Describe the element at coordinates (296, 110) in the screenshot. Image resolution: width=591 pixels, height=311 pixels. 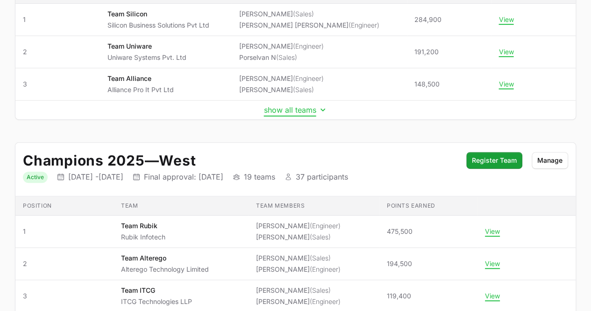
I see `button: show all teams` at that location.